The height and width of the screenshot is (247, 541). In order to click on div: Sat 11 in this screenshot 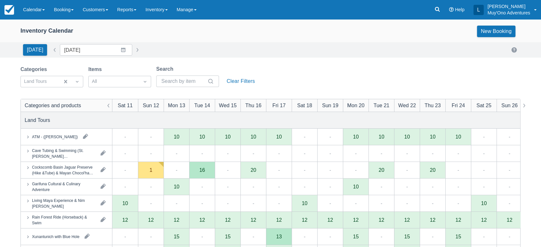, I will do `click(125, 105)`.